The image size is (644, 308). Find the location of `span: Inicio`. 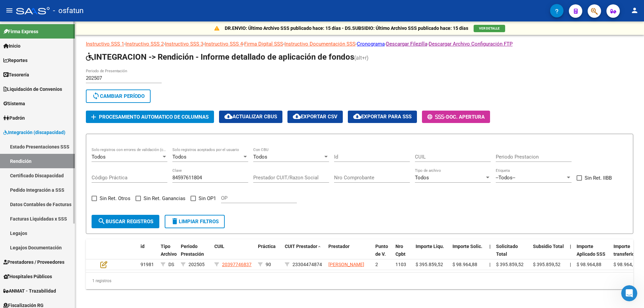

span: Inicio is located at coordinates (12, 46).